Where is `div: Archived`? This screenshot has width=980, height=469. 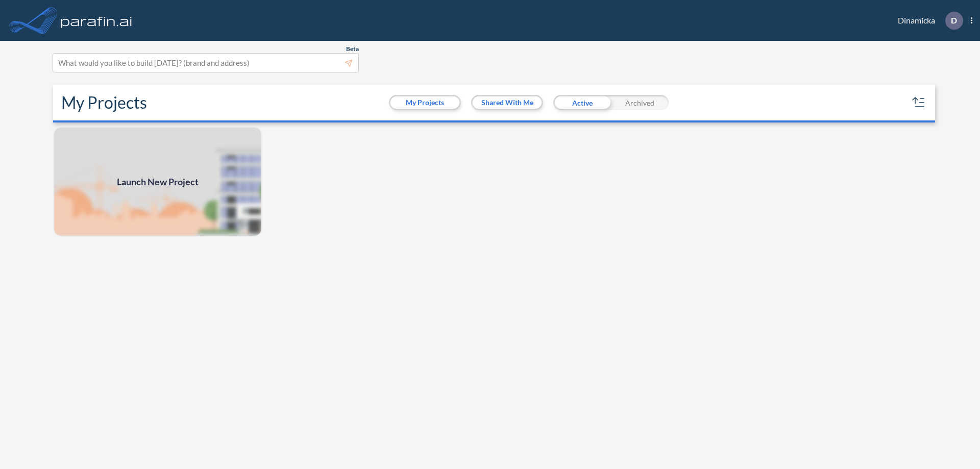 div: Archived is located at coordinates (639, 103).